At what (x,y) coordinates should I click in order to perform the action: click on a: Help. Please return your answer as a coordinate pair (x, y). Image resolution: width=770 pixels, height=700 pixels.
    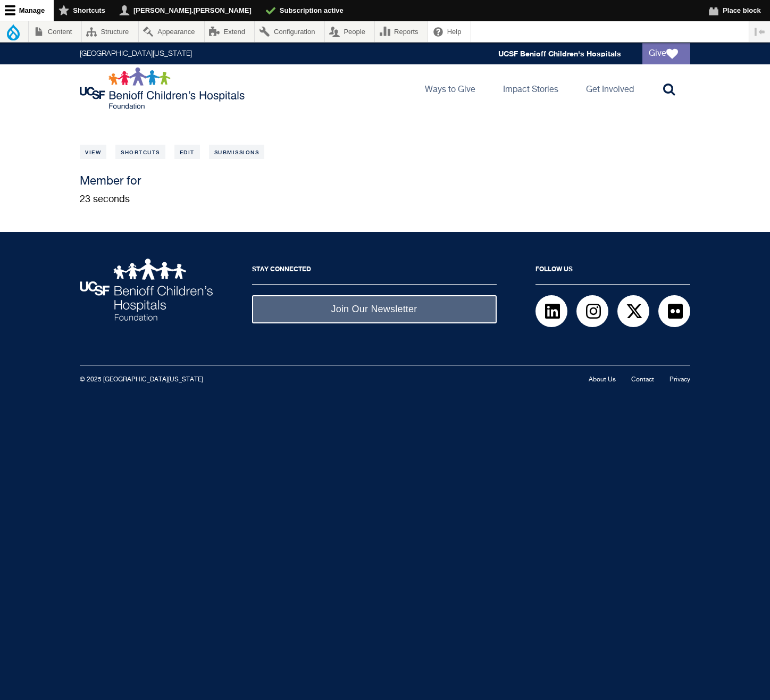
    Looking at the image, I should click on (449, 32).